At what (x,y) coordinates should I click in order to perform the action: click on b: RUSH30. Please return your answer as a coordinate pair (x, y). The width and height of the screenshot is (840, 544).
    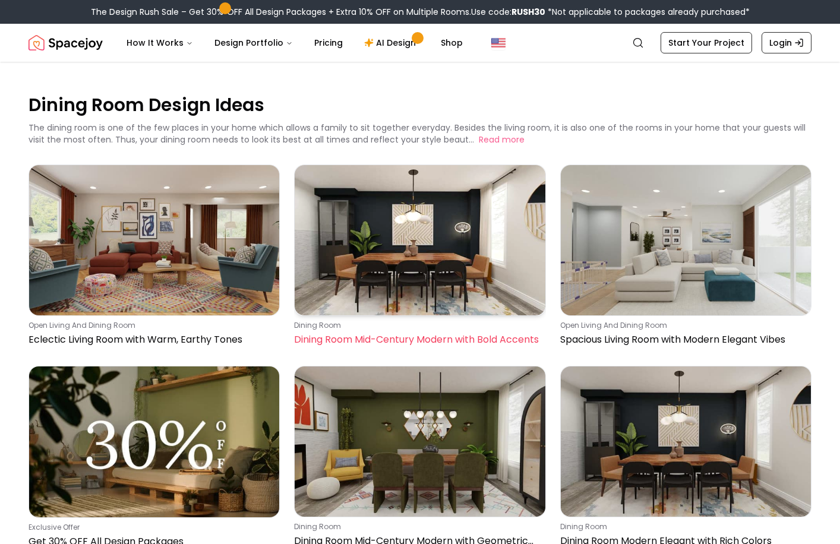
    Looking at the image, I should click on (528, 12).